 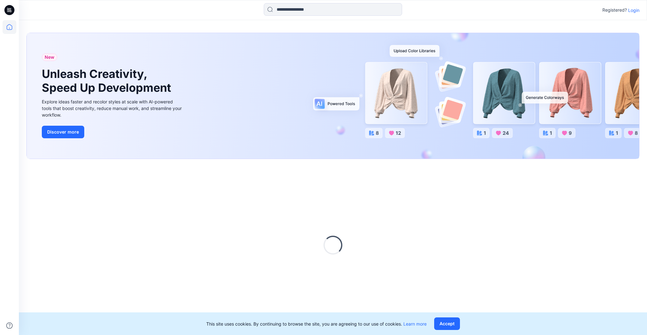 I want to click on h1: Unleash Creativity, Speed Up Development, so click(x=108, y=81).